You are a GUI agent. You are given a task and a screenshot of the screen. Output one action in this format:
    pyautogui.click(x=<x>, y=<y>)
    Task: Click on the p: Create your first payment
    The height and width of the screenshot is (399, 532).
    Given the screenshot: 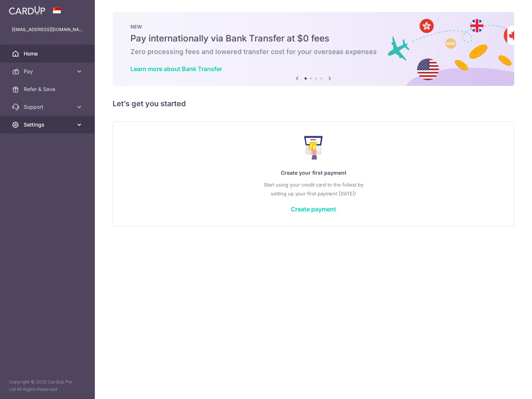 What is the action you would take?
    pyautogui.click(x=314, y=173)
    